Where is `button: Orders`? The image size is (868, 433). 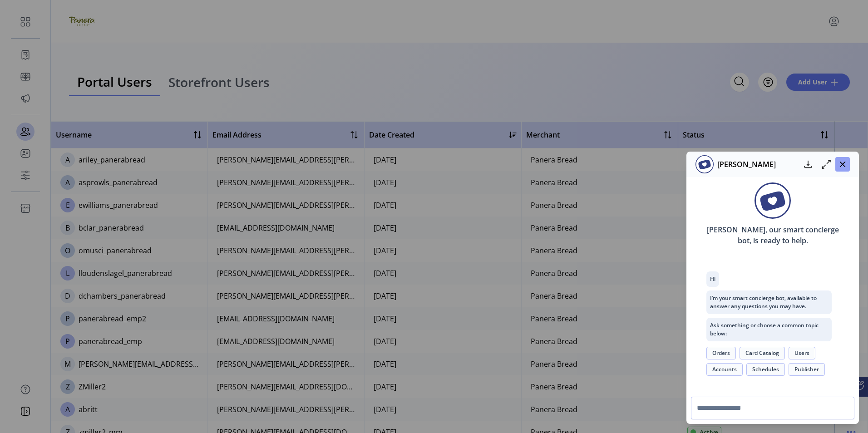 button: Orders is located at coordinates (721, 353).